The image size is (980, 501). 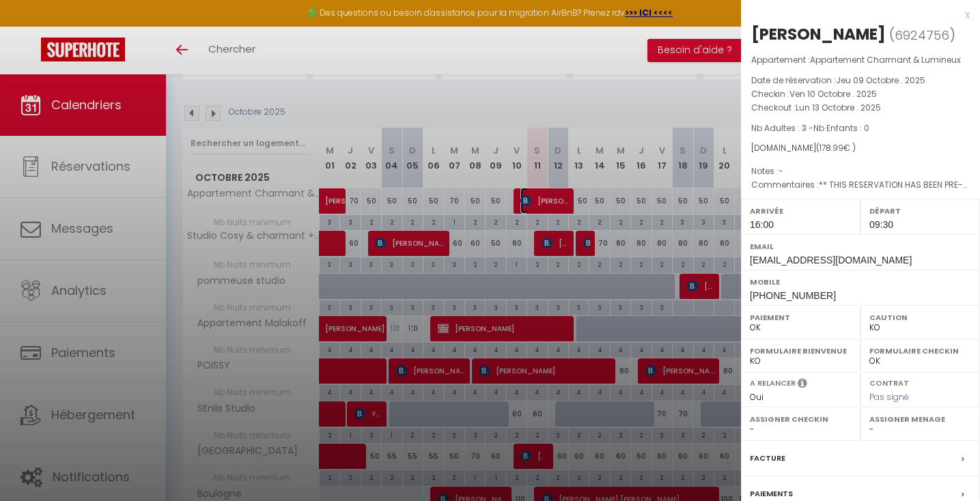 I want to click on label: Contrat, so click(x=890, y=382).